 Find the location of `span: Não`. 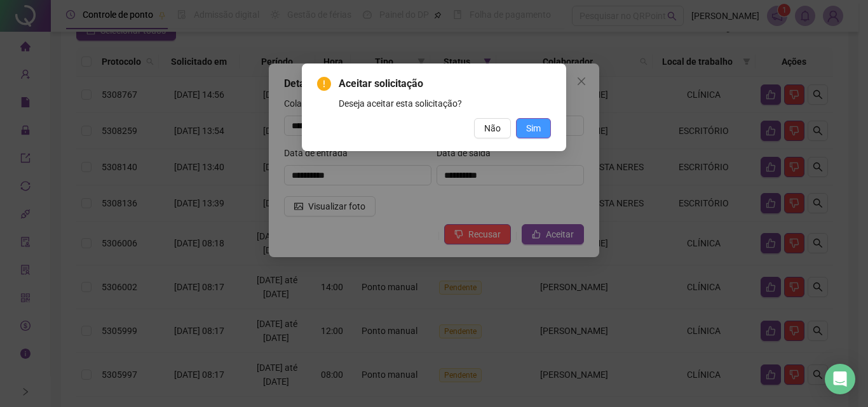

span: Não is located at coordinates (493, 128).